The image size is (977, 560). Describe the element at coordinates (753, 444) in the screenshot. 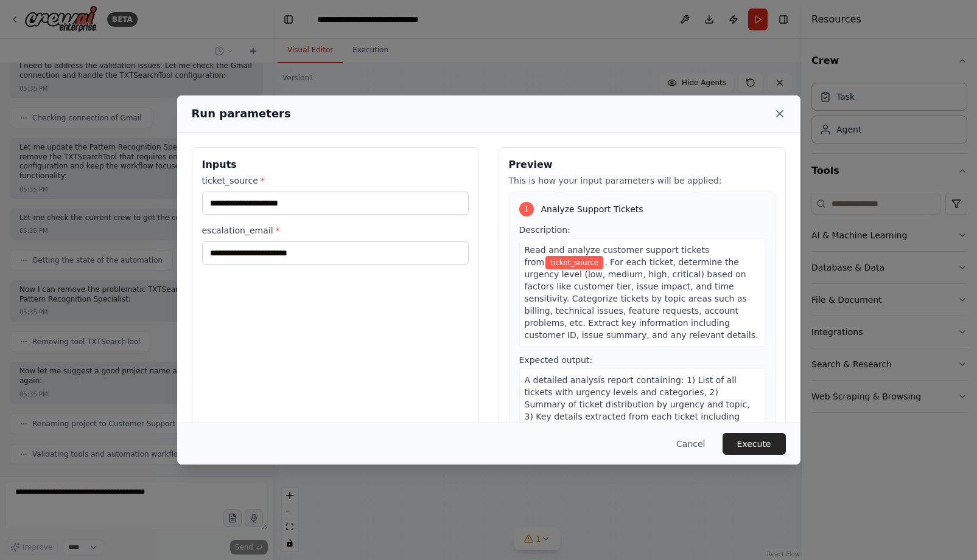

I see `button: Execute` at that location.